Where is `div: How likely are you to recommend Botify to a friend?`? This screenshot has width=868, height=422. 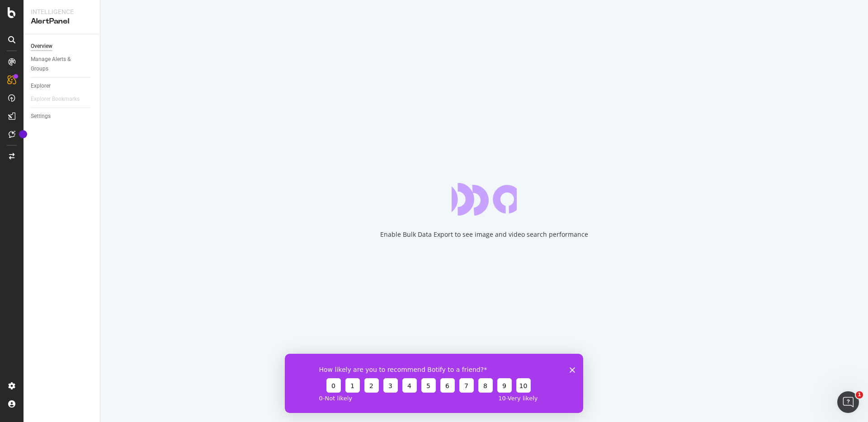 div: How likely are you to recommend Botify to a friend? is located at coordinates (140, 16).